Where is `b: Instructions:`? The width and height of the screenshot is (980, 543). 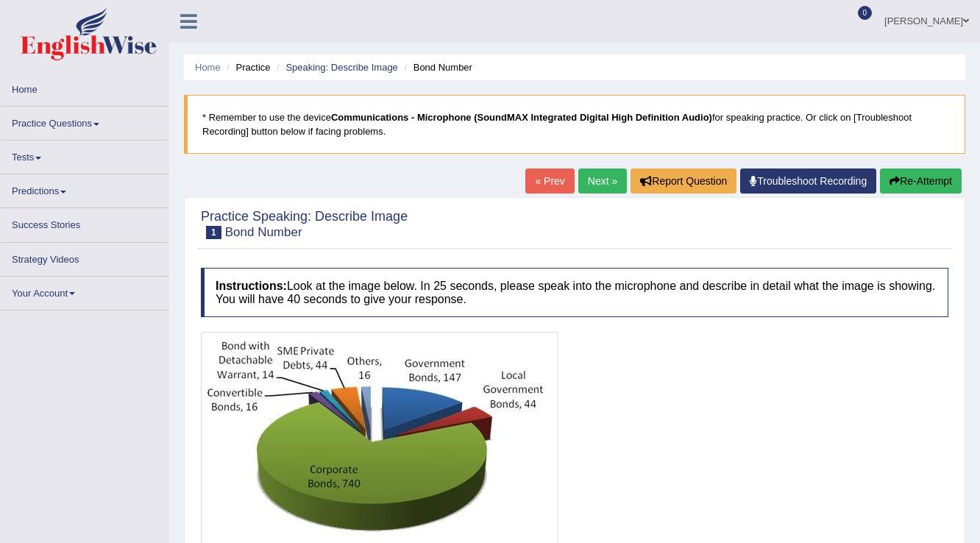
b: Instructions: is located at coordinates (251, 285).